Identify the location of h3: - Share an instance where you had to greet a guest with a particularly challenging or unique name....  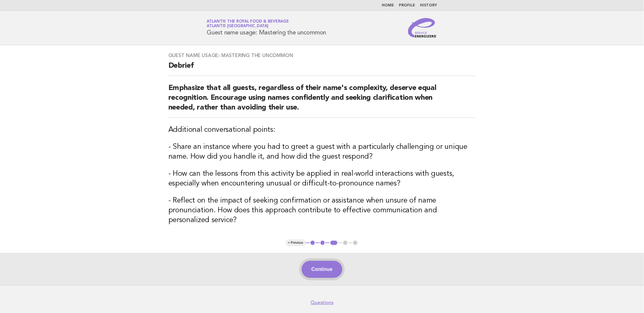
(322, 152).